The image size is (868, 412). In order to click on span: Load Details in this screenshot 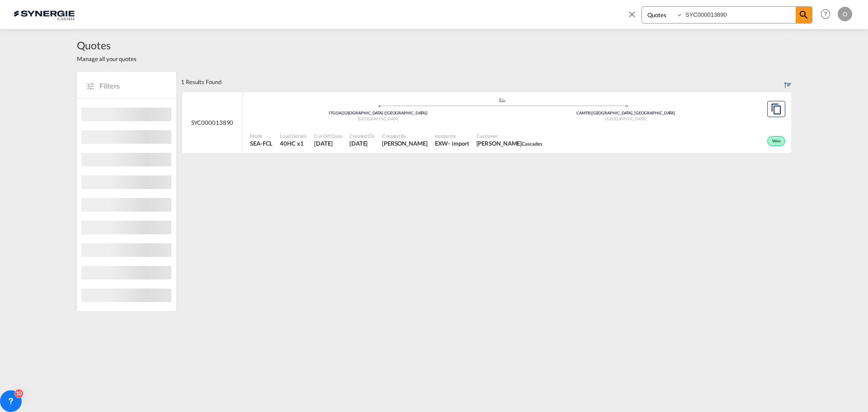, I will do `click(294, 136)`.